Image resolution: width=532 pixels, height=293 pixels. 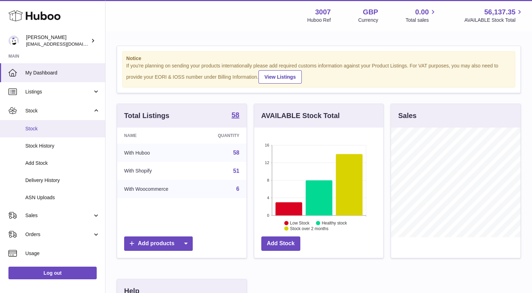 I want to click on h3: Total Listings, so click(x=147, y=116).